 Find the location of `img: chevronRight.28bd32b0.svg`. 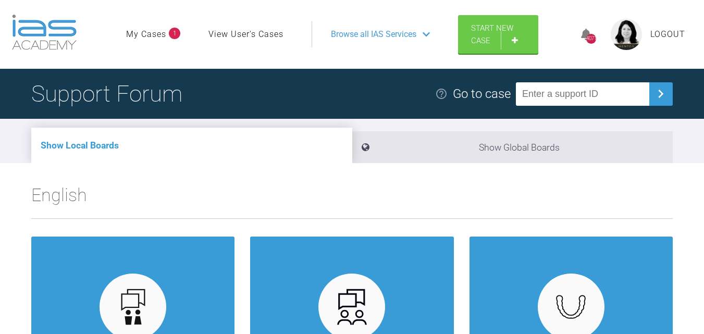

img: chevronRight.28bd32b0.svg is located at coordinates (661, 94).